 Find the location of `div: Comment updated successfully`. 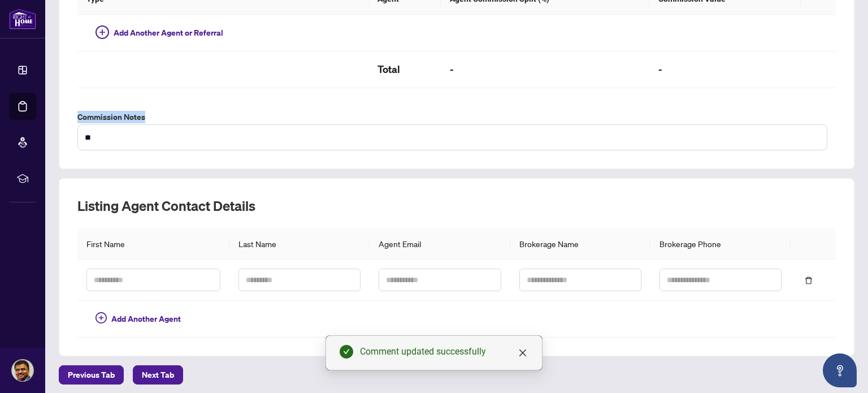

div: Comment updated successfully is located at coordinates (444, 351).